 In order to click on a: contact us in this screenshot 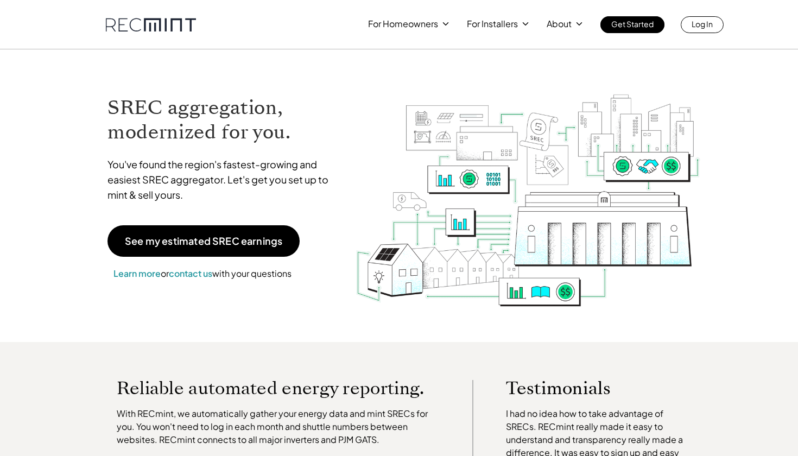, I will do `click(190, 273)`.